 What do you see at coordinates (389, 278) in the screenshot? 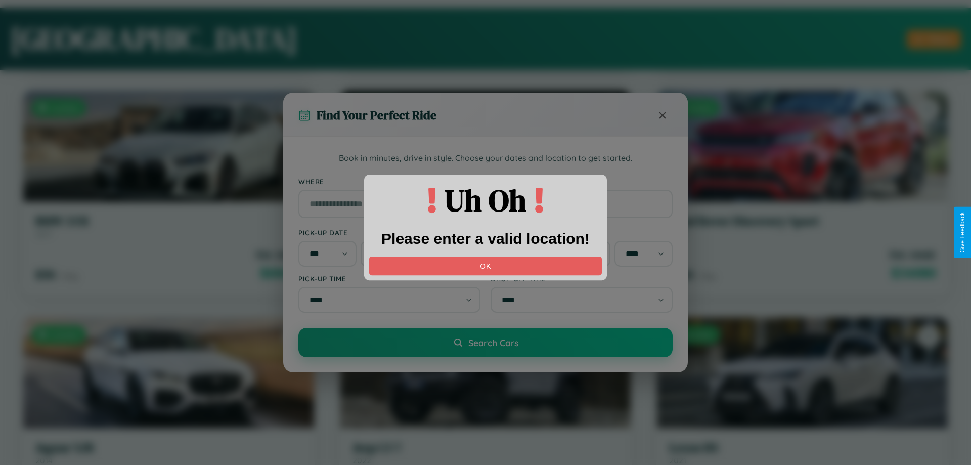
I see `label: Pick-up Time` at bounding box center [389, 278].